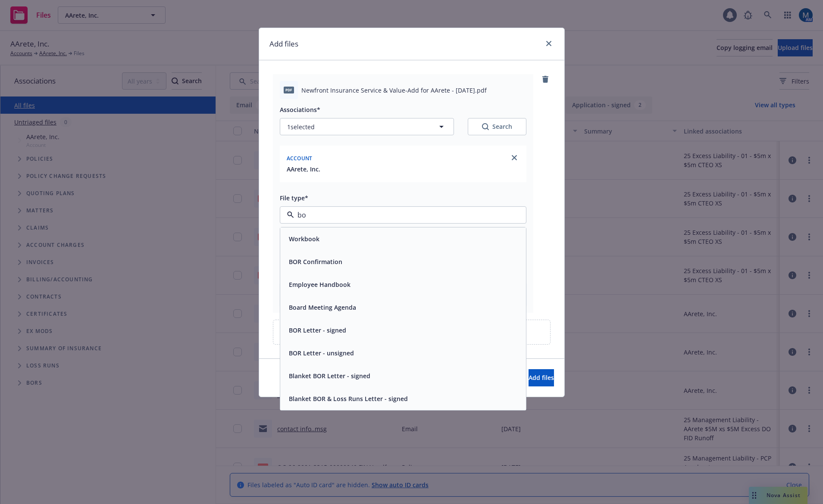  Describe the element at coordinates (319, 284) in the screenshot. I see `button: Employee Handbook` at that location.